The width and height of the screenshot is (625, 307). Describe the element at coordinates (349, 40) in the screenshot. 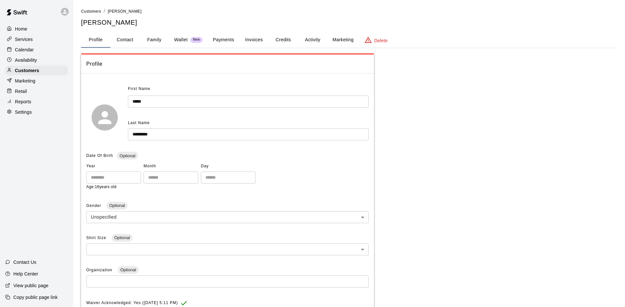

I see `div: basic tabs example` at that location.